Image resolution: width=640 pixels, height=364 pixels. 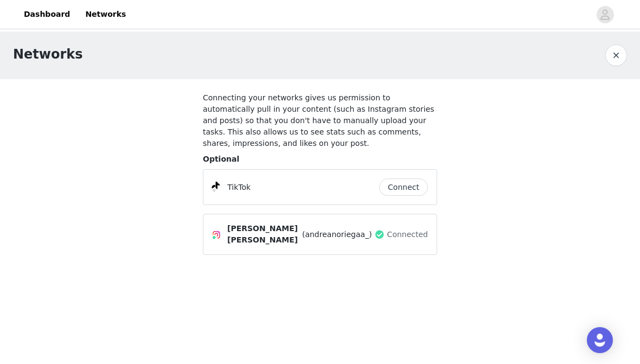 What do you see at coordinates (404, 187) in the screenshot?
I see `button: Connect` at bounding box center [404, 187].